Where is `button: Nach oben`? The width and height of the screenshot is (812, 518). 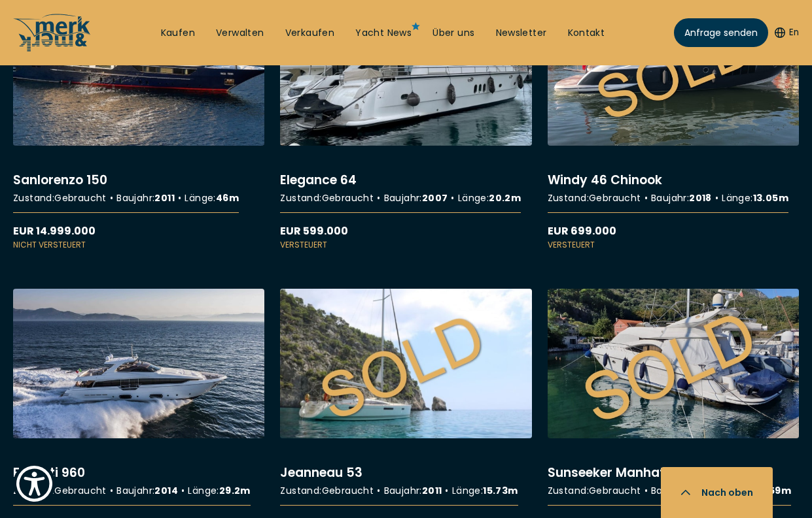
button: Nach oben is located at coordinates (716, 493).